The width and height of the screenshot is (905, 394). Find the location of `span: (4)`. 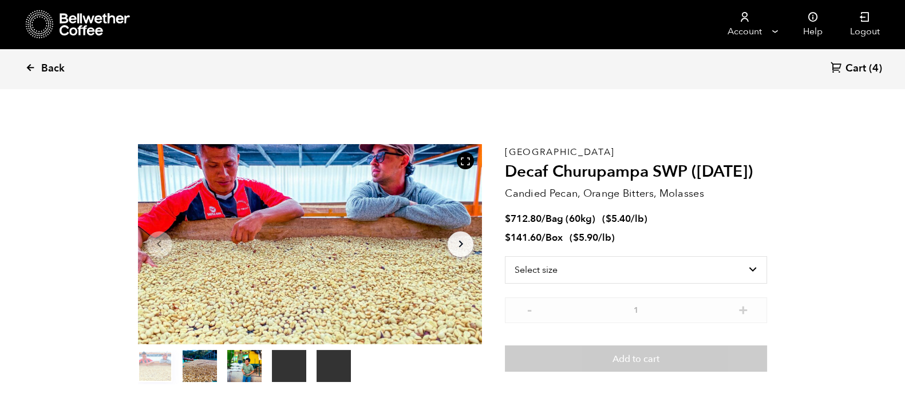

span: (4) is located at coordinates (875, 69).